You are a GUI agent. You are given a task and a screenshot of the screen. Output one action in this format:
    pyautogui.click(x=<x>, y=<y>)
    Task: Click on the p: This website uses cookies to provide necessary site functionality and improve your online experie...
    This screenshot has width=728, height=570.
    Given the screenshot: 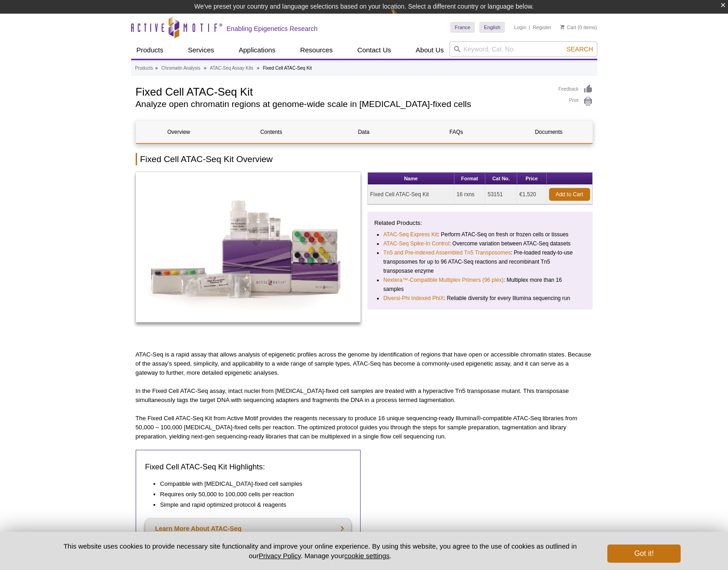 What is the action you would take?
    pyautogui.click(x=320, y=551)
    